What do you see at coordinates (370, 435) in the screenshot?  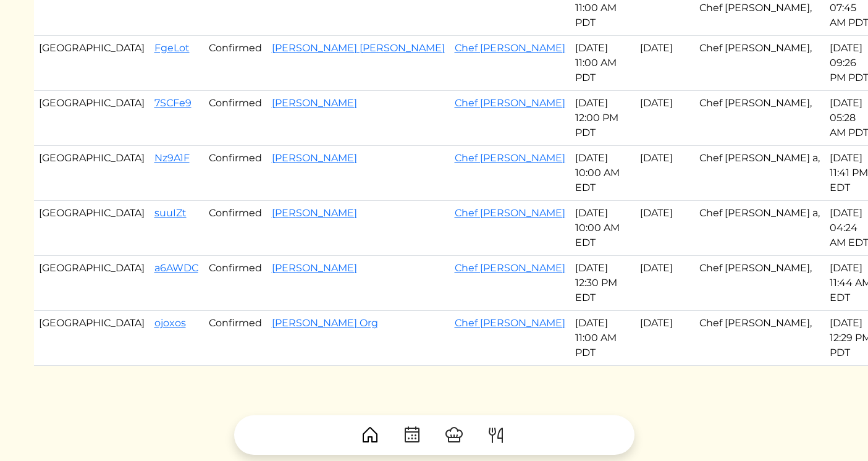 I see `img: House-9bf13187bcbb5817f509fe5e7408150f90897510c4275e13d0d5fca38e0b5951.svg` at bounding box center [370, 435].